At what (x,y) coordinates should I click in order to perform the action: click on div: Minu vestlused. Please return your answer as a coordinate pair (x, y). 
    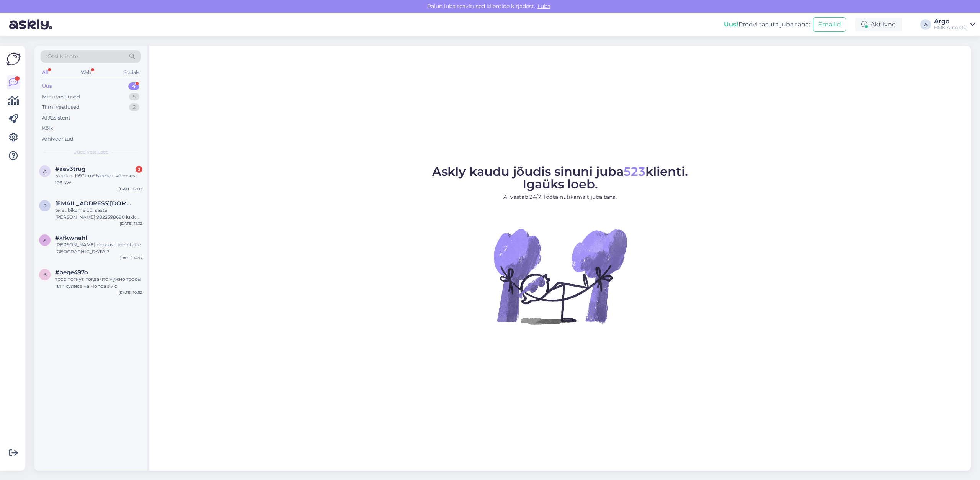
    Looking at the image, I should click on (61, 97).